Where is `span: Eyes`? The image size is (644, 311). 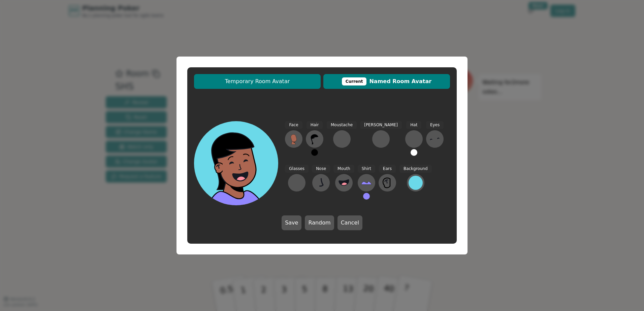 span: Eyes is located at coordinates (435, 125).